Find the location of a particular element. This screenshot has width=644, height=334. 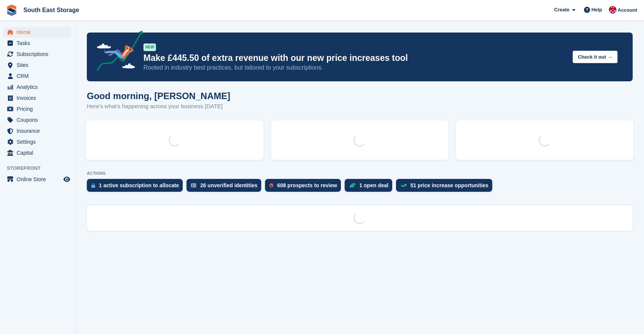

img: stora-icon-8386f47178a22dfd0bd8f6a31ec36ba5ce8667c1dd55bd0f319d3a0aa187defe.svg is located at coordinates (12, 10).